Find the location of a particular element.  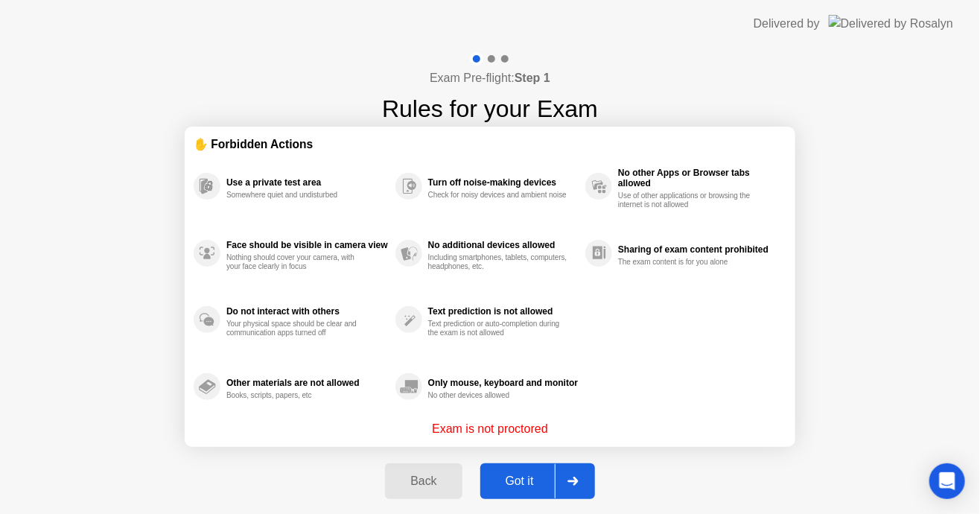

b: Step 1 is located at coordinates (532, 78).